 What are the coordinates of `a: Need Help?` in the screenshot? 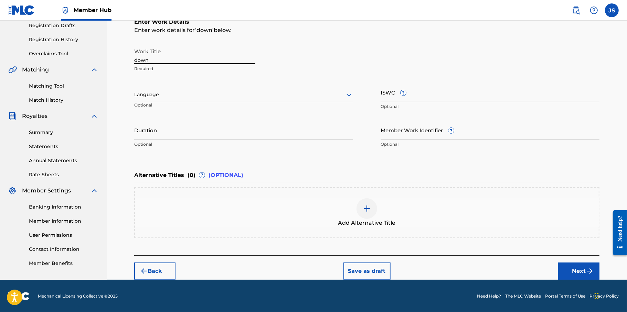 It's located at (489, 297).